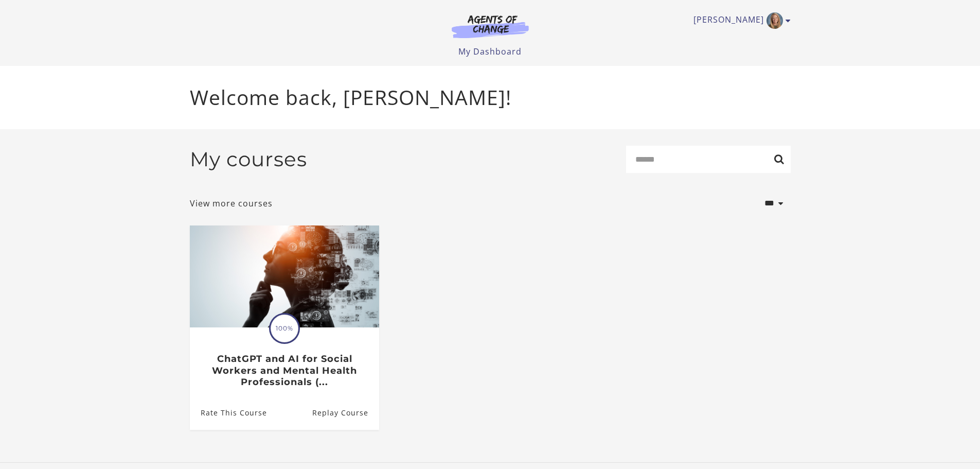  I want to click on h3: ChatGPT and AI for Social Workers and Mental Health Professionals (..., so click(284, 371).